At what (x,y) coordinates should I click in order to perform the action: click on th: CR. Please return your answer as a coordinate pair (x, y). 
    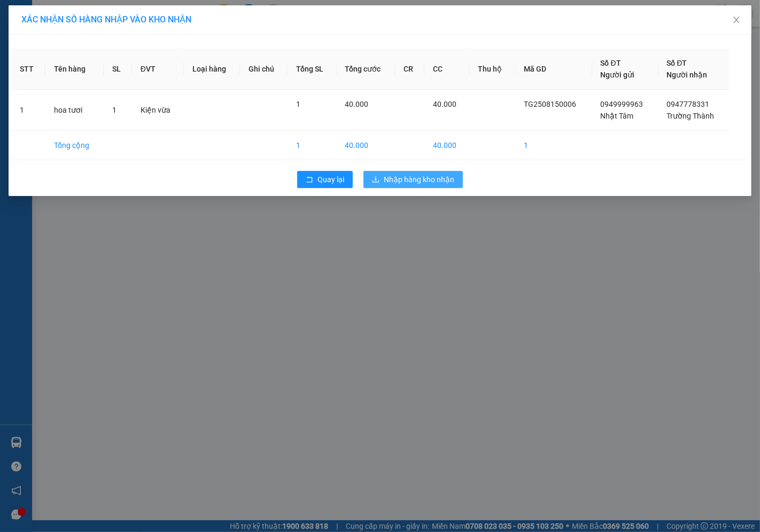
    Looking at the image, I should click on (409, 69).